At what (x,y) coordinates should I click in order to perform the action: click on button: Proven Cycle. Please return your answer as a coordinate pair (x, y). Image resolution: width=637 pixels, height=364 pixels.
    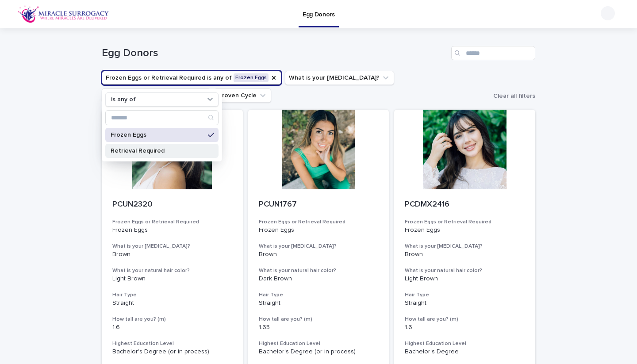
    Looking at the image, I should click on (242, 95).